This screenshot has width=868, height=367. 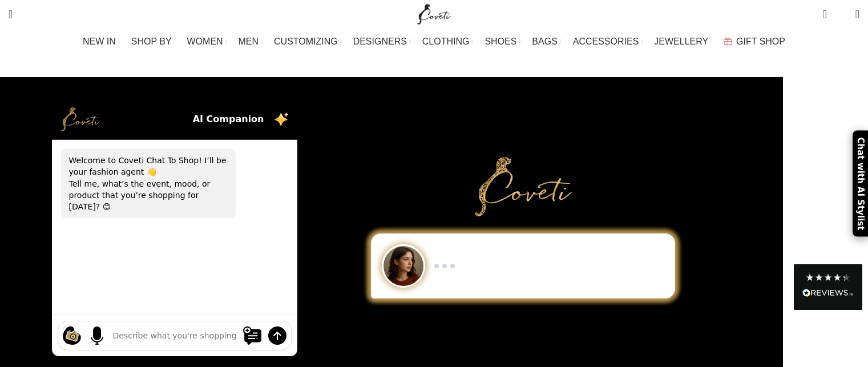 What do you see at coordinates (204, 41) in the screenshot?
I see `span: WOMEN` at bounding box center [204, 41].